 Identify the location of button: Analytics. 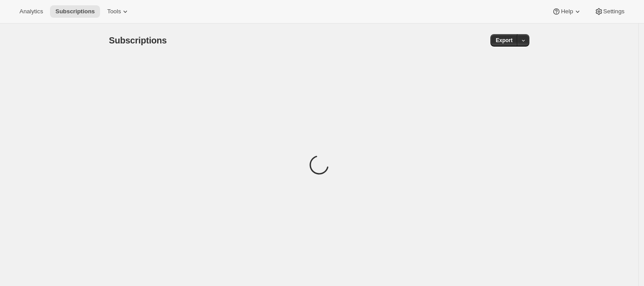
(31, 12).